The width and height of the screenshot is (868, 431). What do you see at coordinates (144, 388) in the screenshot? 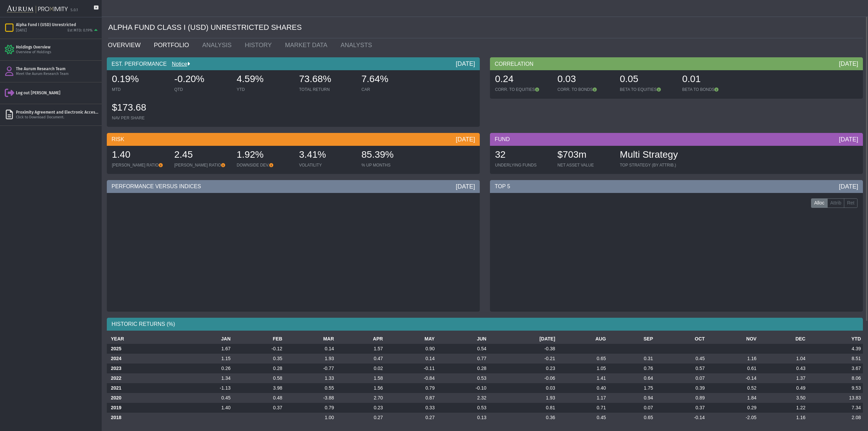
I see `th: 2021` at bounding box center [144, 388].